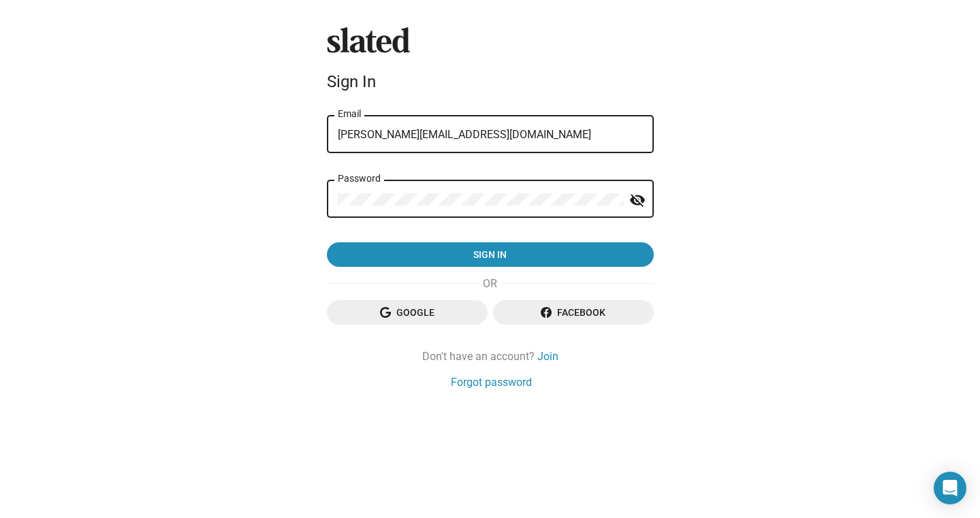  Describe the element at coordinates (407, 313) in the screenshot. I see `span: Google` at that location.